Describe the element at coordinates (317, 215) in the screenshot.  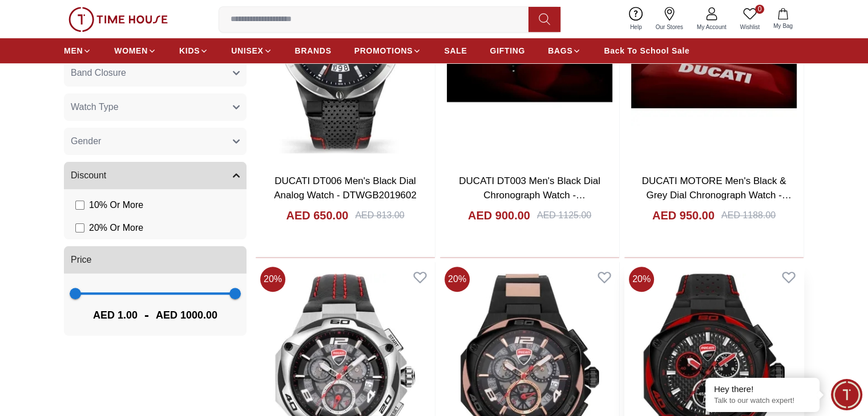
I see `h4: AED 650.00` at that location.